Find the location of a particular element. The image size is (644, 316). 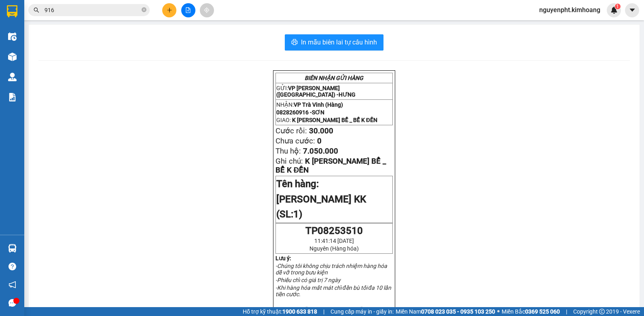

strong: Lưu ý: is located at coordinates (283, 259).